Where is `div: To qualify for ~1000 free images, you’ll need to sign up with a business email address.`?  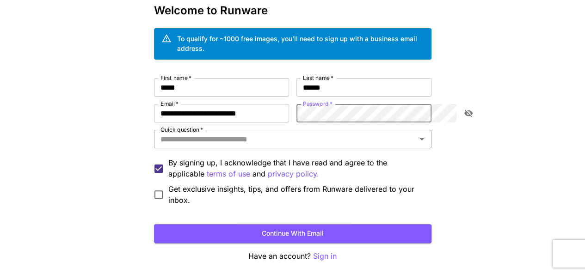 div: To qualify for ~1000 free images, you’ll need to sign up with a business email address. is located at coordinates (300, 43).